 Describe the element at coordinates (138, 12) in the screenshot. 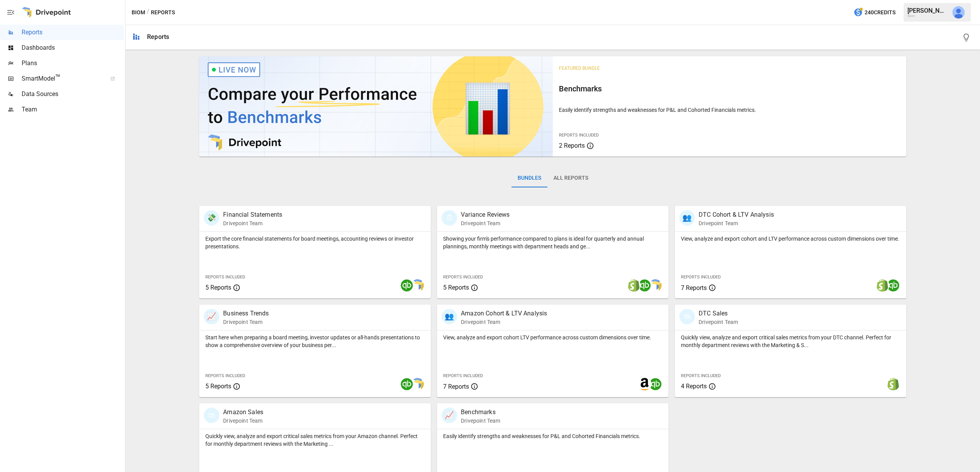

I see `button: Biom` at that location.